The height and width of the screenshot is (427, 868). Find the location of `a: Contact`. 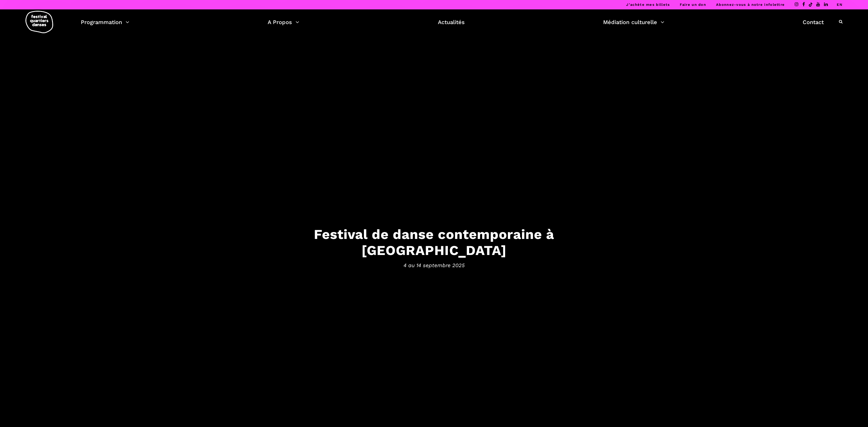

a: Contact is located at coordinates (813, 22).